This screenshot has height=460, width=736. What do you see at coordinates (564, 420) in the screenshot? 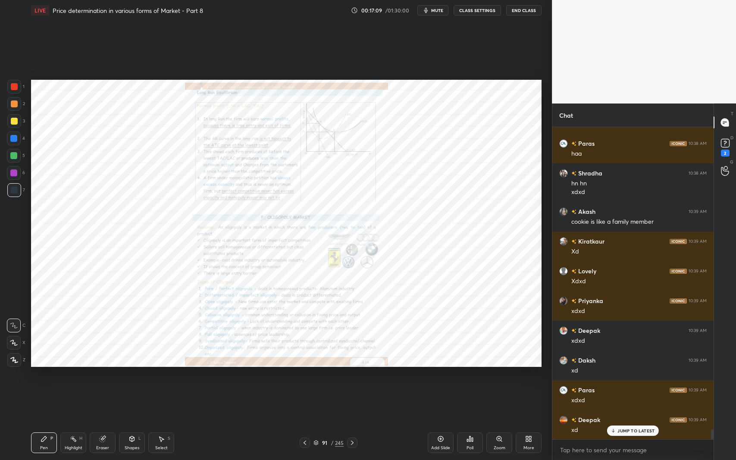
I see `img: 6ae1e2931fbf4cf4a06fdd9bbc23c4b4.jpg` at bounding box center [564, 420].